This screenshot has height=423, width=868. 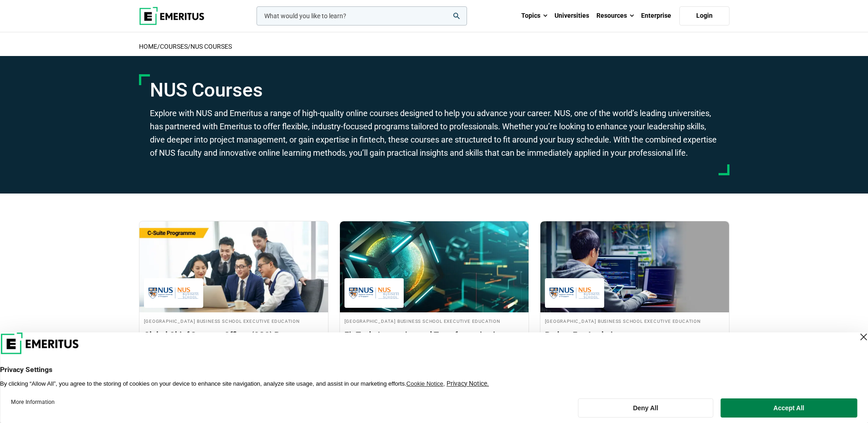 I want to click on a: home, so click(x=148, y=47).